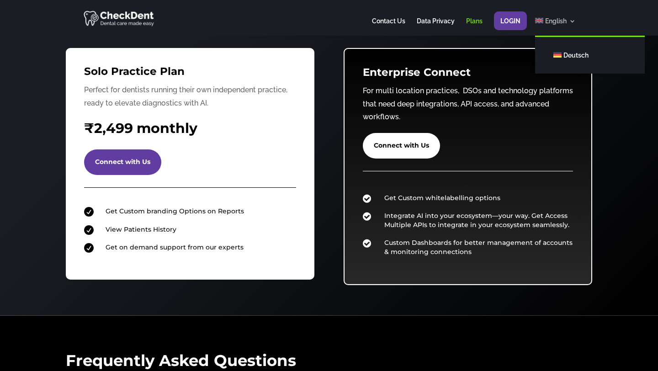  I want to click on h3: Solo Practice Plan, so click(190, 74).